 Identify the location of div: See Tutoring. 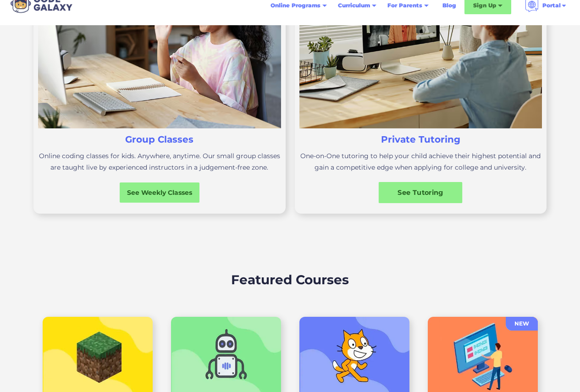
(421, 193).